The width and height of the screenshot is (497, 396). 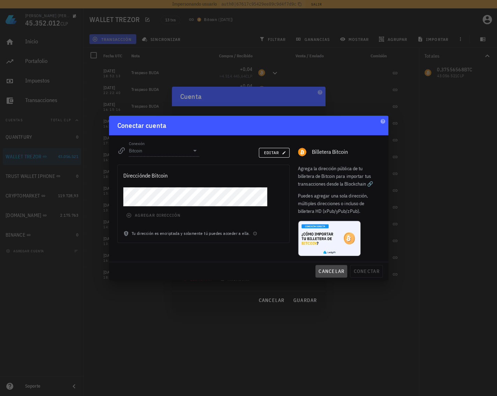 What do you see at coordinates (137, 143) in the screenshot?
I see `label: Conexión` at bounding box center [137, 143].